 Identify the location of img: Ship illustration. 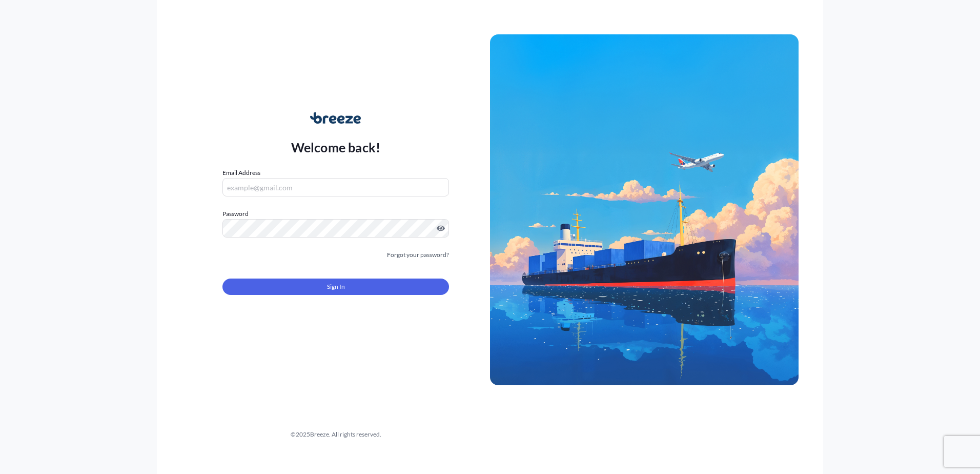
(645, 210).